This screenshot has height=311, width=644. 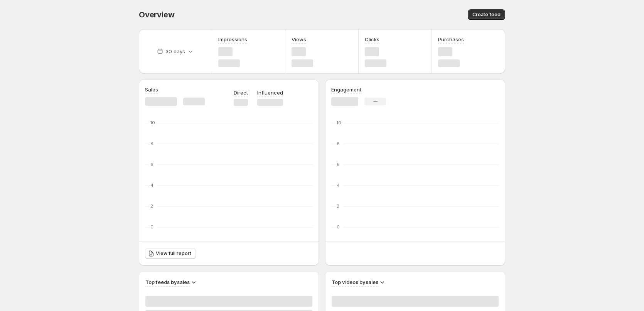 What do you see at coordinates (346, 90) in the screenshot?
I see `h3: Engagement` at bounding box center [346, 90].